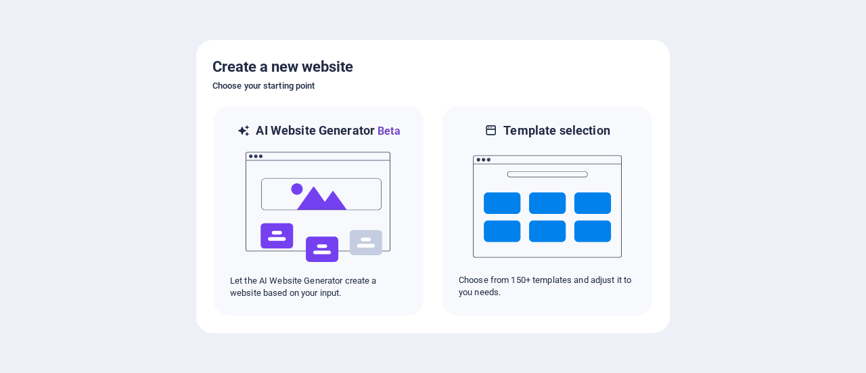  Describe the element at coordinates (433, 67) in the screenshot. I see `h5: Create a new website` at that location.